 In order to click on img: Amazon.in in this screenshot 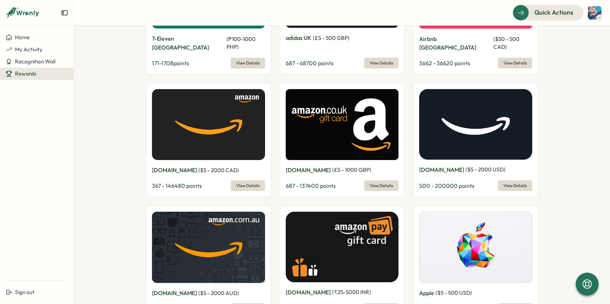, I will do `click(342, 247)`.